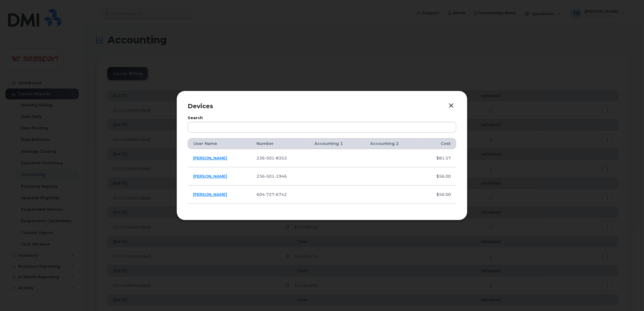 The height and width of the screenshot is (311, 644). What do you see at coordinates (219, 144) in the screenshot?
I see `th: User Name` at bounding box center [219, 144].